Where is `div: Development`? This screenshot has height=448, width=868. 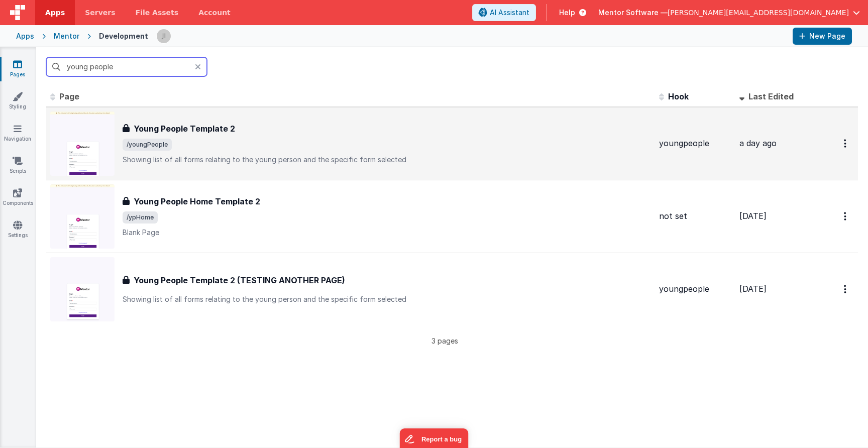 div: Development is located at coordinates (124, 36).